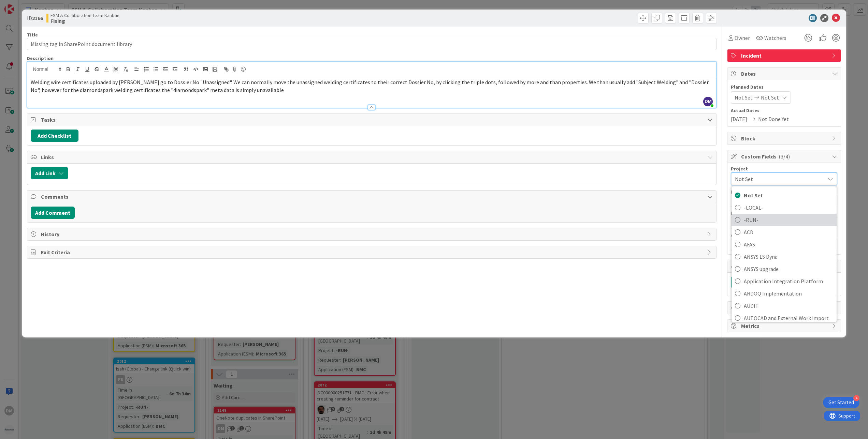 Image resolution: width=868 pixels, height=439 pixels. What do you see at coordinates (788, 293) in the screenshot?
I see `span: ARDOQ Implementation` at bounding box center [788, 293].